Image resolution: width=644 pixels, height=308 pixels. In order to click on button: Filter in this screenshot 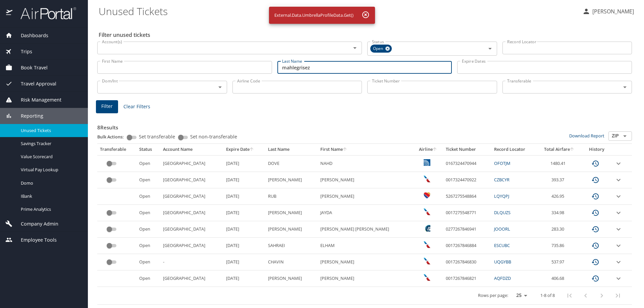, I will do `click(107, 107)`.